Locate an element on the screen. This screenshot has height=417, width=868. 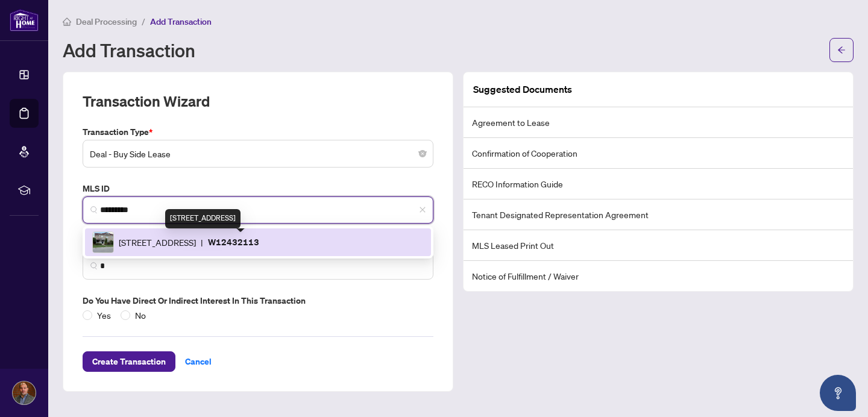
li: Agreement to Lease is located at coordinates (658, 123).